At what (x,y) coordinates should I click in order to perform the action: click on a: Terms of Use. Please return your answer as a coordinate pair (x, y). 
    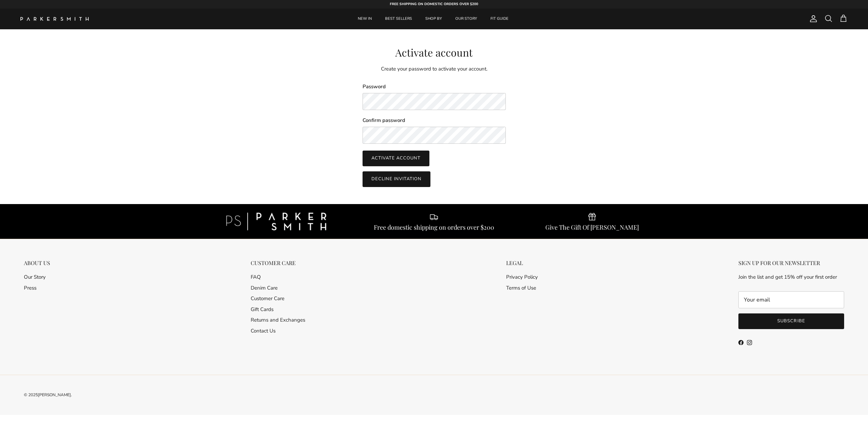
    Looking at the image, I should click on (521, 288).